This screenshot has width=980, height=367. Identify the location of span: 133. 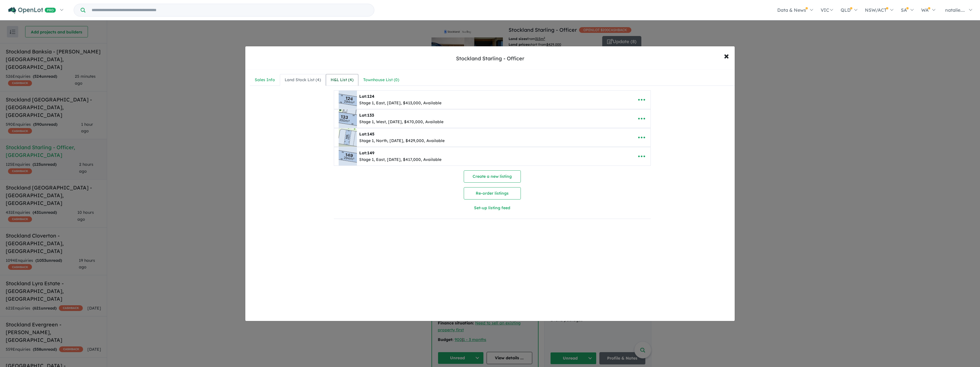
(370, 115).